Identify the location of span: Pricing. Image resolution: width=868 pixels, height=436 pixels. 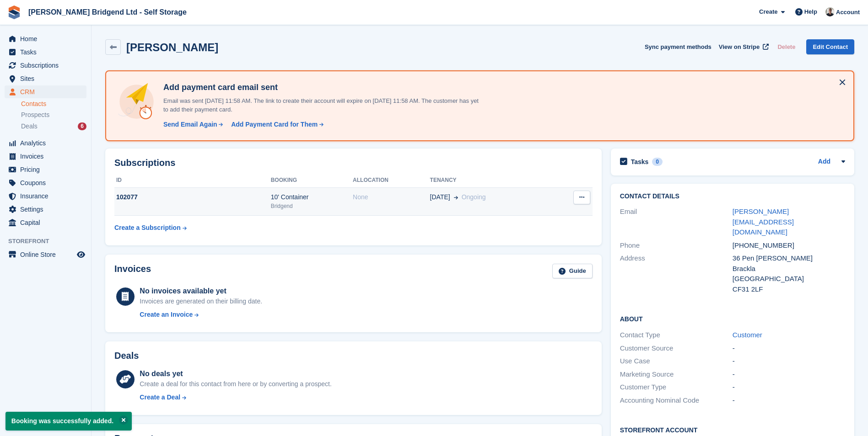
(47, 169).